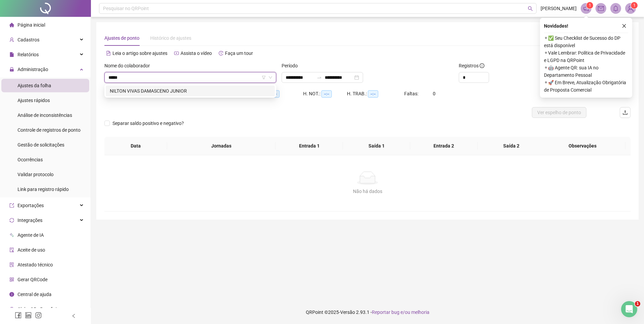 The width and height of the screenshot is (644, 324). What do you see at coordinates (35, 174) in the screenshot?
I see `span: Validar protocolo` at bounding box center [35, 174].